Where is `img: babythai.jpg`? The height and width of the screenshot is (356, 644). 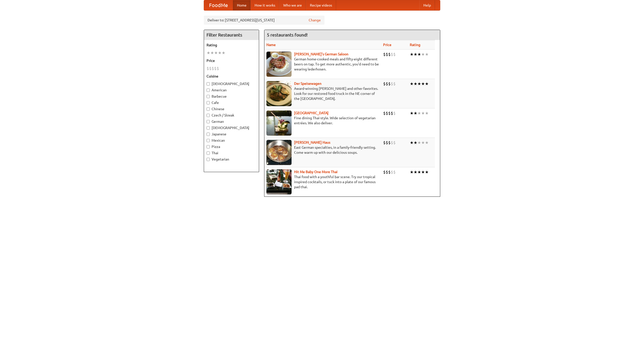 img: babythai.jpg is located at coordinates (279, 182).